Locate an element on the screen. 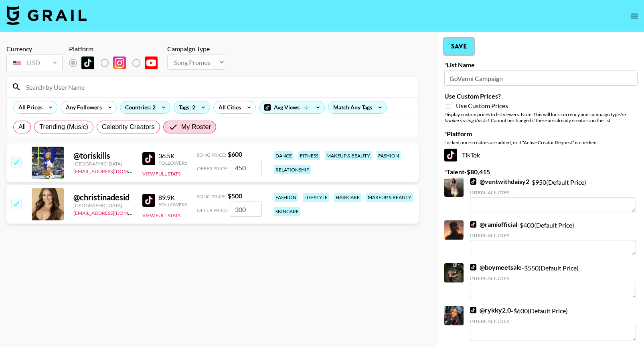 This screenshot has width=644, height=347. div: fitness is located at coordinates (309, 156).